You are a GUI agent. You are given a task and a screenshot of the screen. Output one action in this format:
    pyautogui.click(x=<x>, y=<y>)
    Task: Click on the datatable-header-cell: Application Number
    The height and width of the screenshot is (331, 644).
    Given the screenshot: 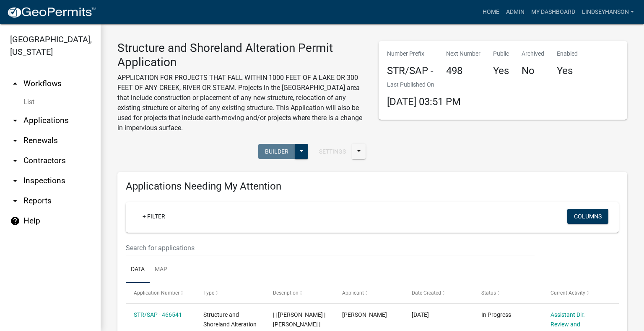 What is the action you would take?
    pyautogui.click(x=161, y=293)
    